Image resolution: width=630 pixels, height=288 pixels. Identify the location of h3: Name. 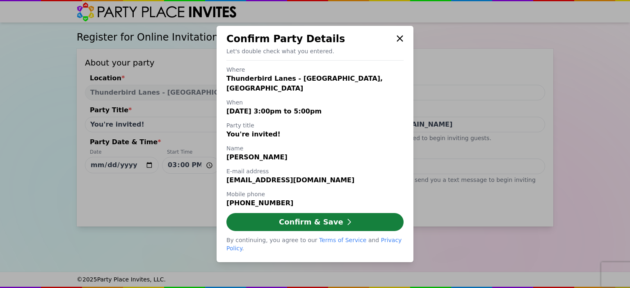
(315, 148).